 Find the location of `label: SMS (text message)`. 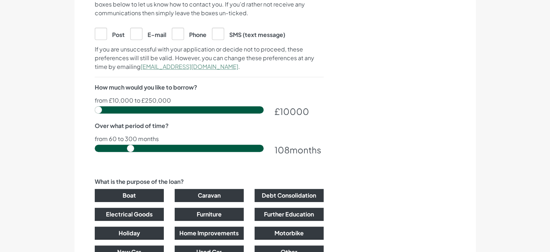

label: SMS (text message) is located at coordinates (249, 33).